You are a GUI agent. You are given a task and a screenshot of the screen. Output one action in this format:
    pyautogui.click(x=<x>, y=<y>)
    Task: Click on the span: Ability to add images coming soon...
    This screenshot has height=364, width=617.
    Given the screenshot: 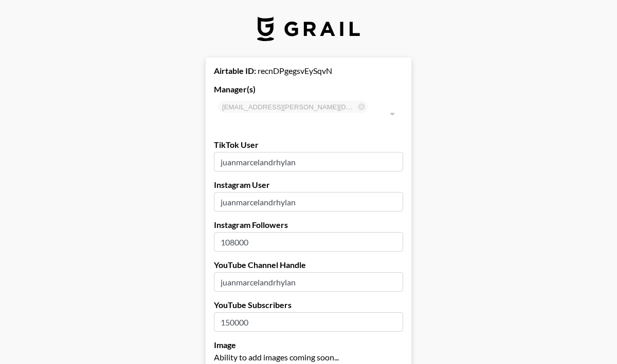 What is the action you would take?
    pyautogui.click(x=276, y=357)
    